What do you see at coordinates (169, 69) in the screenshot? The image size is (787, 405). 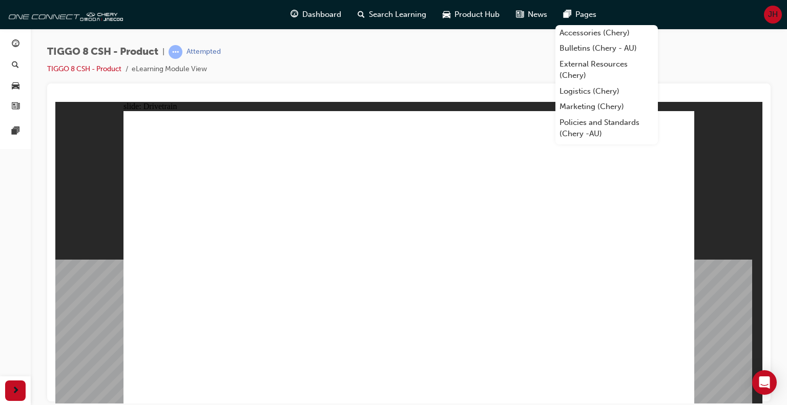 I see `li: eLearning Module View` at bounding box center [169, 69].